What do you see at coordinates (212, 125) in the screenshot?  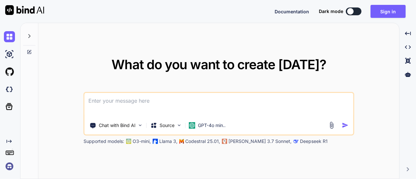 I see `p: GPT-4o min..` at bounding box center [212, 125].